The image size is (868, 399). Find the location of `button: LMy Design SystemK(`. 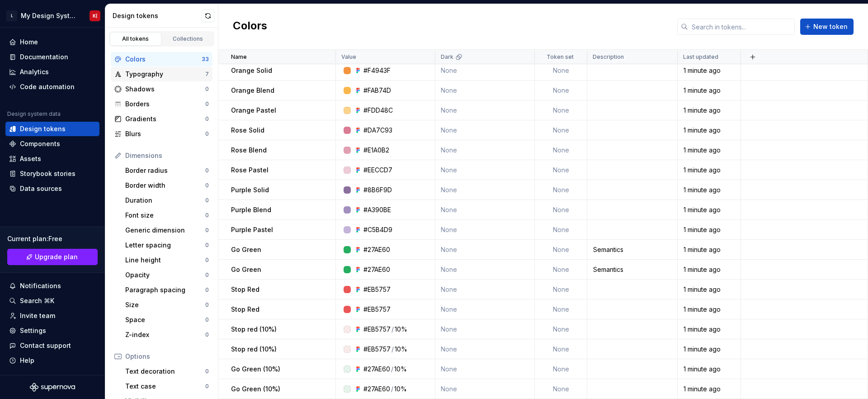

button: LMy Design SystemK( is located at coordinates (53, 16).